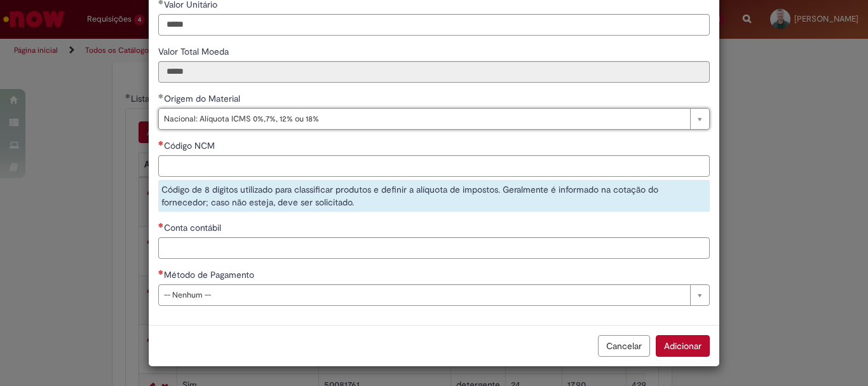 The height and width of the screenshot is (386, 868). Describe the element at coordinates (194, 51) in the screenshot. I see `span: Somente leitura - Valor Total Moeda` at that location.